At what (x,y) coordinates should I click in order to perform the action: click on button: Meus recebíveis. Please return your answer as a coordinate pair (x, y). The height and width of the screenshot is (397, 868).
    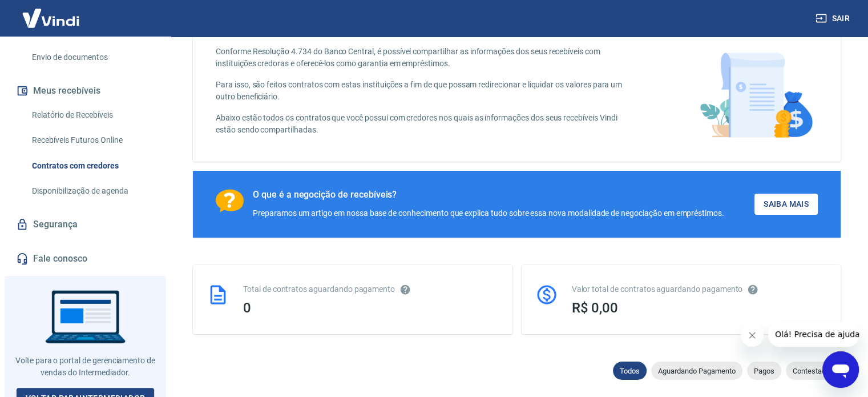
    Looking at the image, I should click on (85, 91).